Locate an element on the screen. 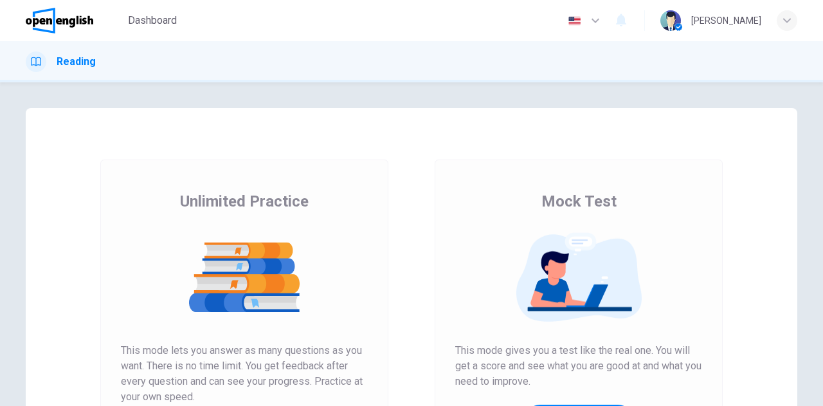  img: OpenEnglish logo is located at coordinates (59, 21).